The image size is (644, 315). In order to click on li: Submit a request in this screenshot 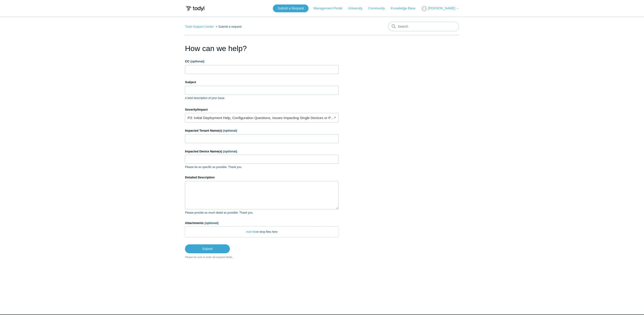, I will do `click(228, 27)`.